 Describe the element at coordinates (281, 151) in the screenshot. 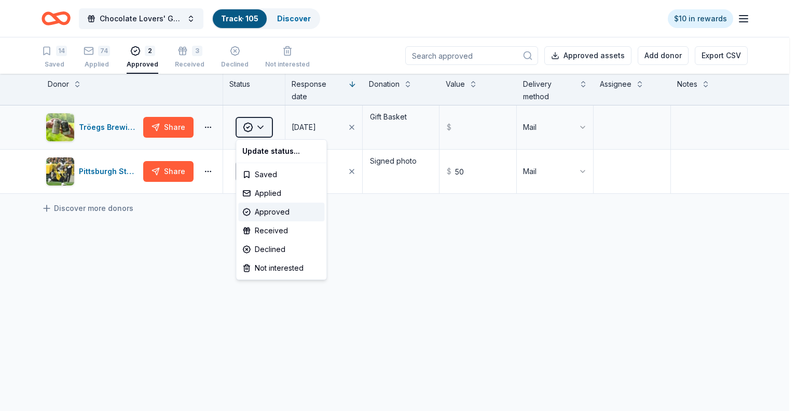

I see `div: Update status...` at that location.